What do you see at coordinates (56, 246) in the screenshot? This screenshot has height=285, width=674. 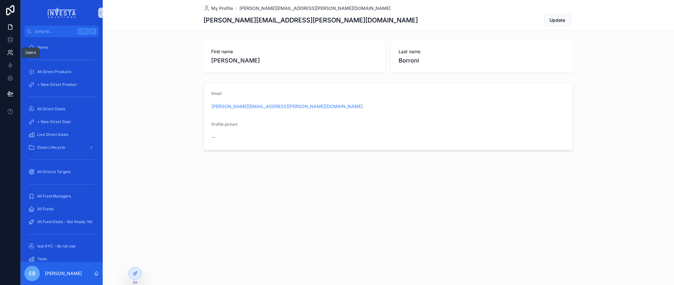 I see `span: test KYC - do not use` at bounding box center [56, 246].